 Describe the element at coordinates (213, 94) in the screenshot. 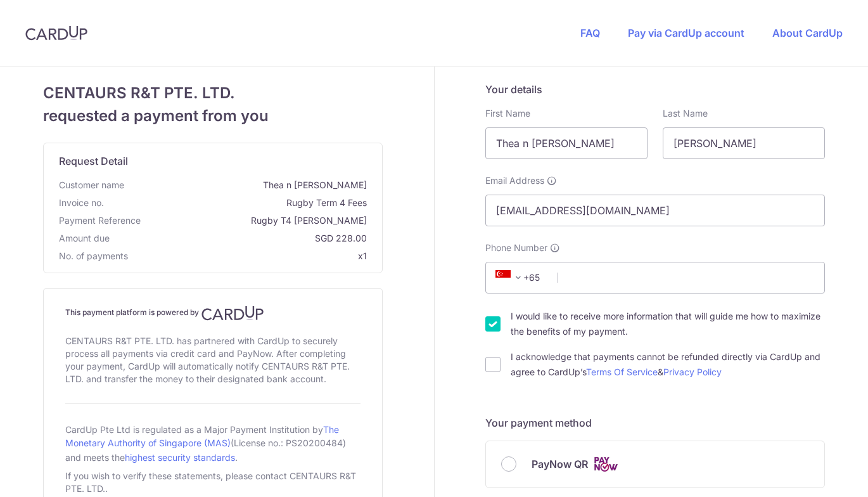

I see `span: CENTAURS R&T PTE. LTD.` at that location.